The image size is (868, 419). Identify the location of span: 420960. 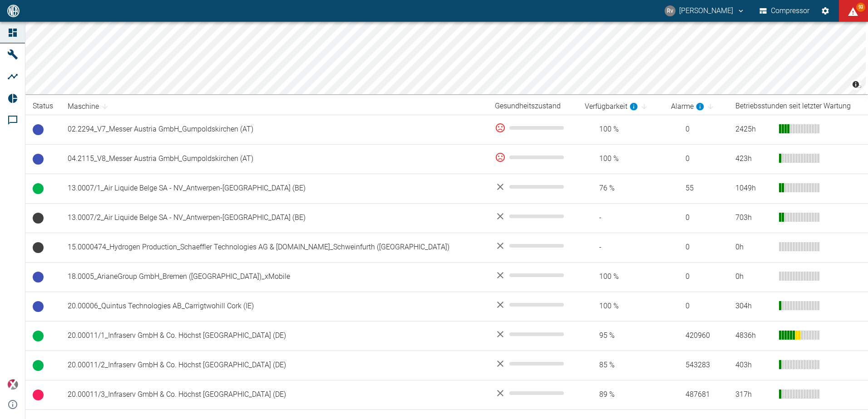
(696, 336).